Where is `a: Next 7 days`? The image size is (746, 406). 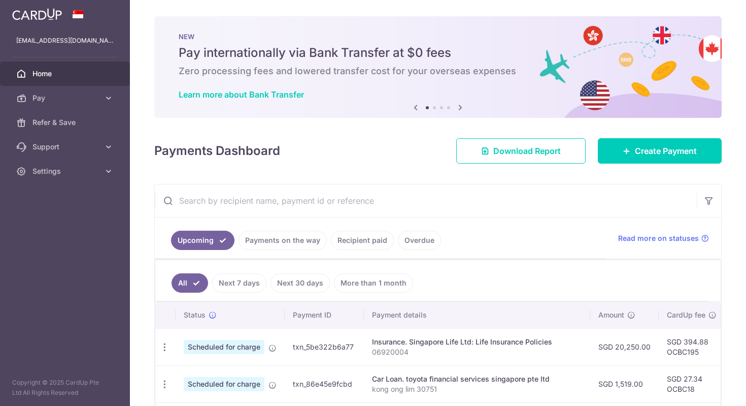 a: Next 7 days is located at coordinates (239, 283).